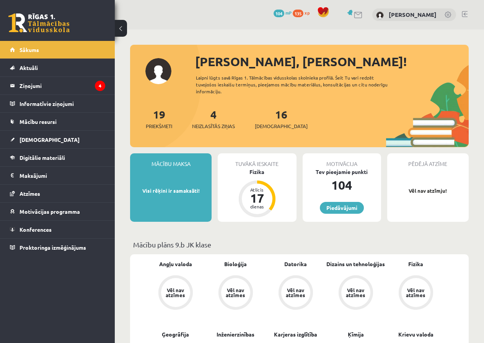 Image resolution: width=484 pixels, height=343 pixels. I want to click on span: Priekšmeti, so click(159, 126).